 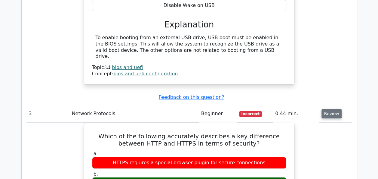 I want to click on u: Feedback on this question?, so click(x=191, y=97).